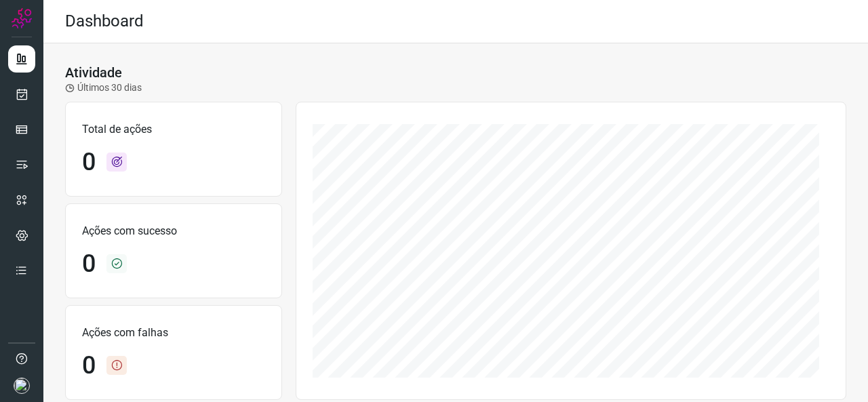 The height and width of the screenshot is (402, 868). Describe the element at coordinates (21, 18) in the screenshot. I see `img: Logo` at that location.